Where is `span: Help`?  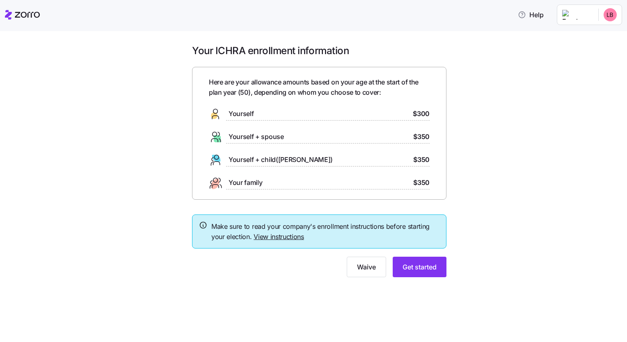 span: Help is located at coordinates (531, 15).